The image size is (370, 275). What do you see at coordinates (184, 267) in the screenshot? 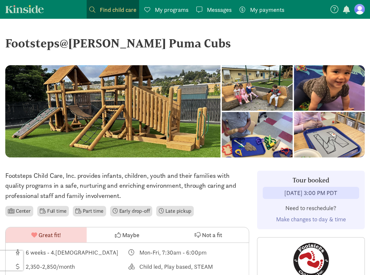
I see `div: This provider's education philosophy` at bounding box center [184, 267].